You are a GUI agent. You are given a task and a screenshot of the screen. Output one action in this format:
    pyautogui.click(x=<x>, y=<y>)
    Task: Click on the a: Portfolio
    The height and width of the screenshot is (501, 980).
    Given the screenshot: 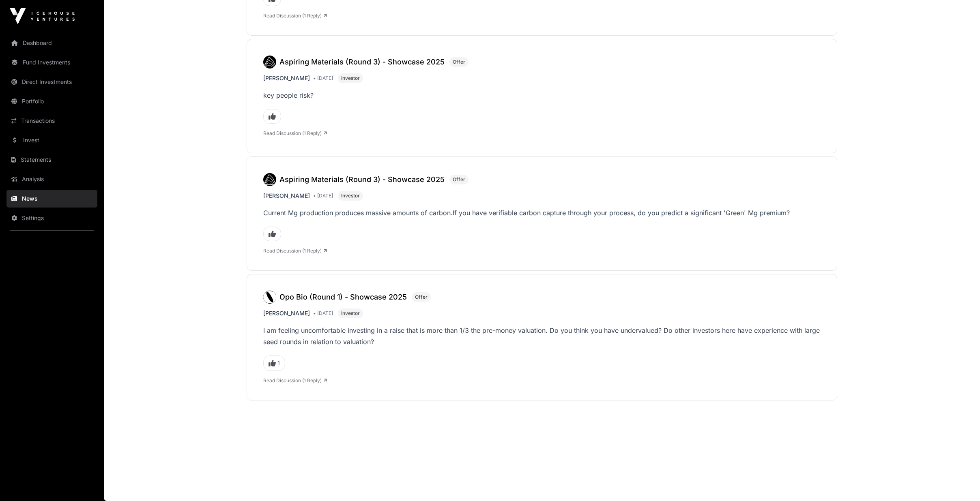 What is the action you would take?
    pyautogui.click(x=52, y=102)
    